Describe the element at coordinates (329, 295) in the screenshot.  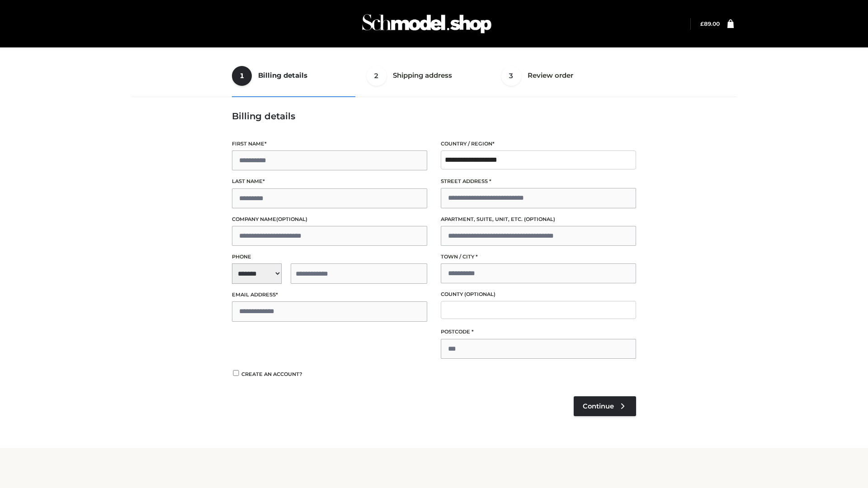
I see `label: Email address` at that location.